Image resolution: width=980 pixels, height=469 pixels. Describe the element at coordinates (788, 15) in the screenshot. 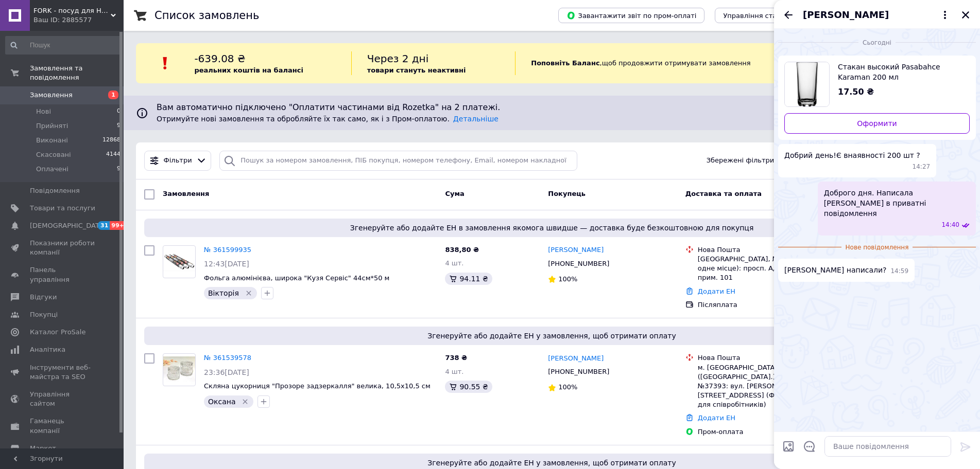

I see `button: Назад` at that location.